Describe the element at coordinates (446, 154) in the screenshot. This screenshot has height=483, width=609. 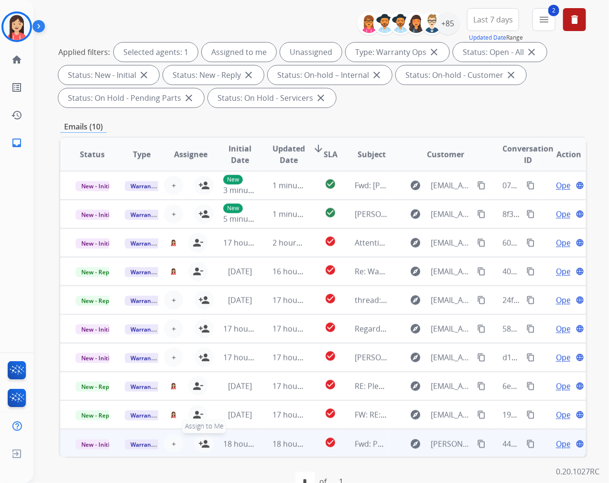
I see `span: Customer` at that location.